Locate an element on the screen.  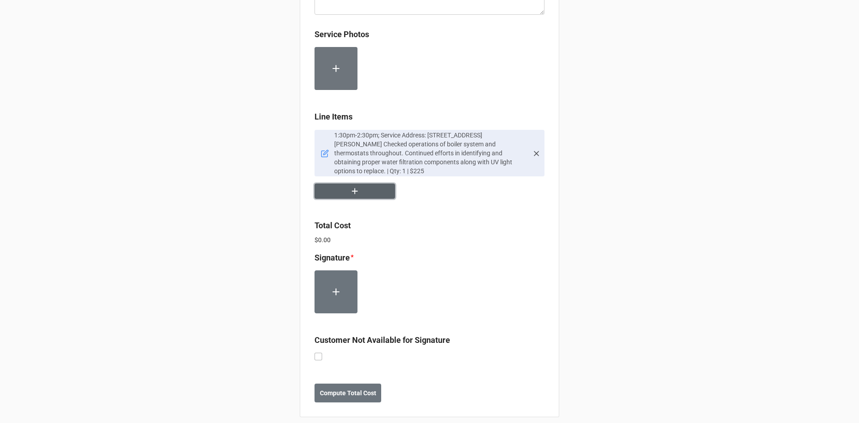
label: Signature is located at coordinates (332, 258).